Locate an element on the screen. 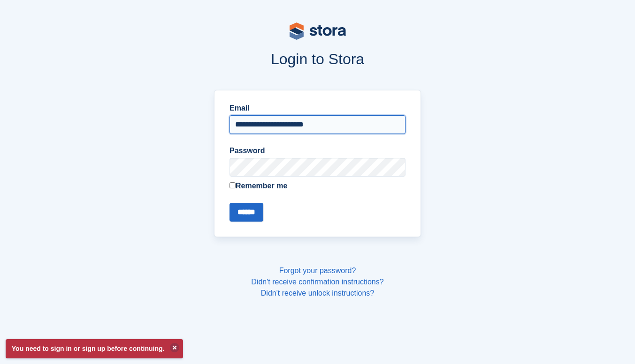  label: Remember me is located at coordinates (317, 186).